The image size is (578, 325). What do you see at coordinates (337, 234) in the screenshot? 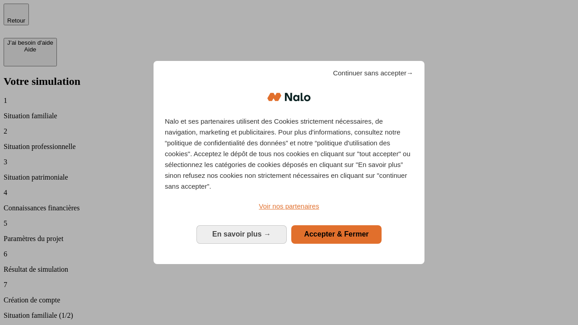
I see `button: Accepter & Fermer: Accepter notre traitement des données et fermer` at bounding box center [337, 234].